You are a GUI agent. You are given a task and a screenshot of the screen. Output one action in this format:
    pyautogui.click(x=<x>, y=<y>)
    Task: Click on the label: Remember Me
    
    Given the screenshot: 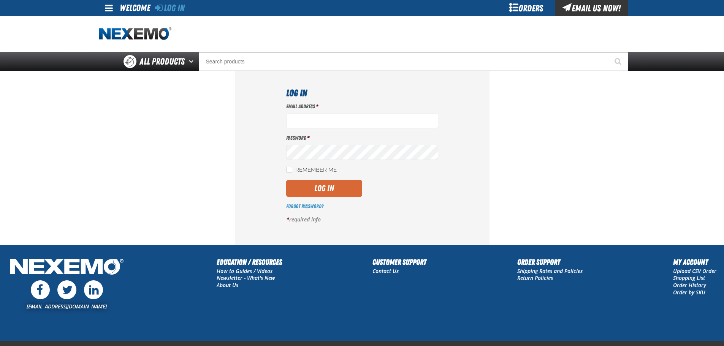 What is the action you would take?
    pyautogui.click(x=311, y=170)
    